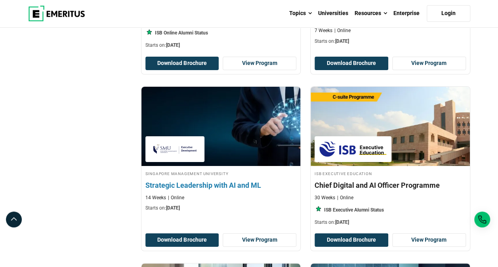  Describe the element at coordinates (391, 173) in the screenshot. I see `h4: ISB Executive Education` at that location.